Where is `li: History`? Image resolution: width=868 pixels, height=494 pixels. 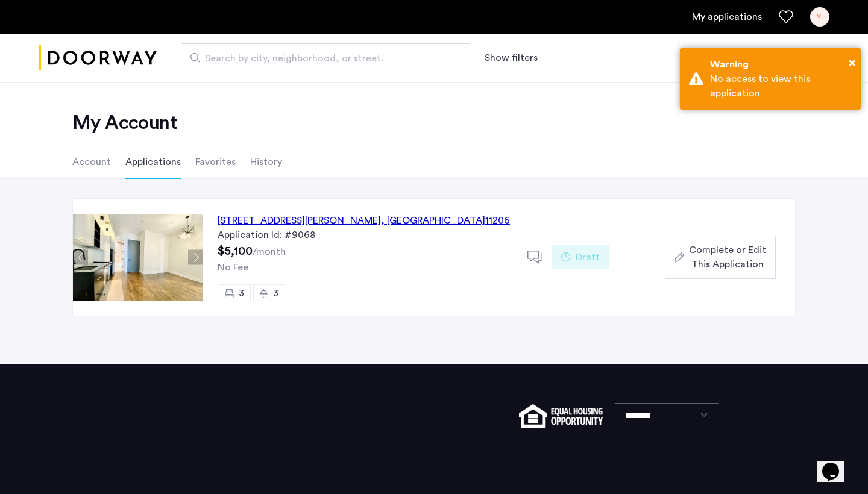 li: History is located at coordinates (266, 162).